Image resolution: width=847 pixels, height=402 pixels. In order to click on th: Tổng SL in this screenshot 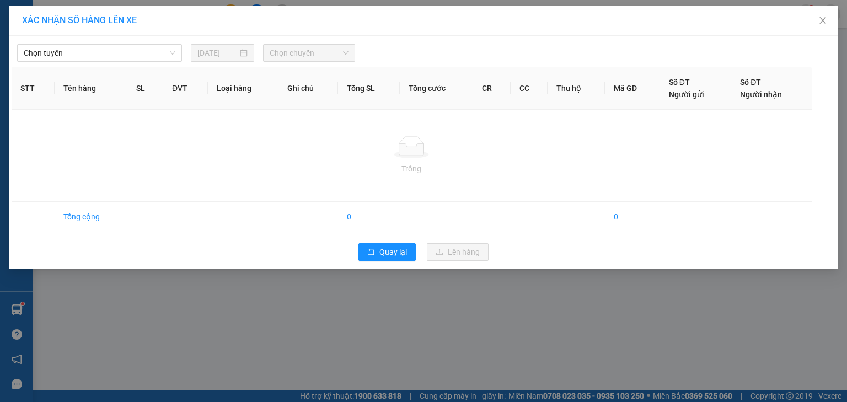, I will do `click(369, 88)`.